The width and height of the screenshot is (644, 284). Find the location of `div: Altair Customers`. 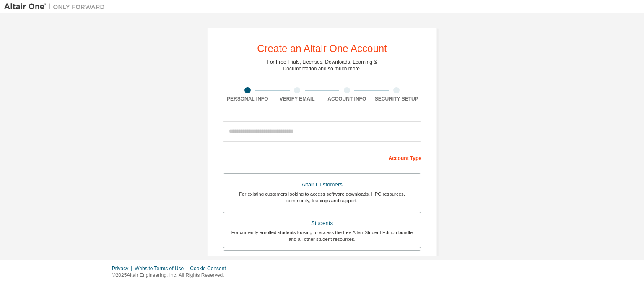

div: Altair Customers is located at coordinates (322, 185).